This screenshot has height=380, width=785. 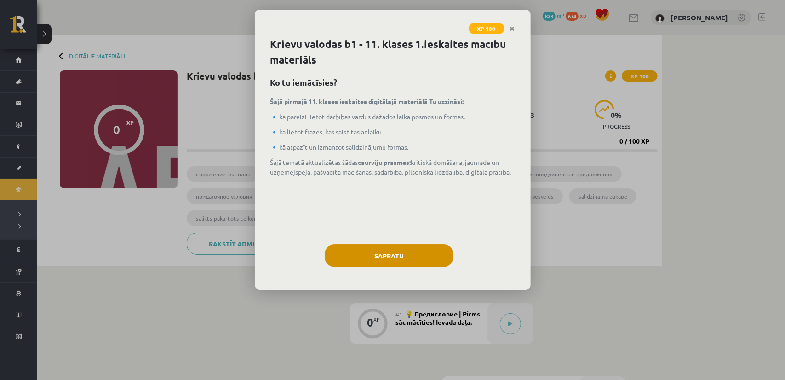 I want to click on p: Šajā tematā aktualizētas šādas kritiskā domāšana, jaunrade un uzņēmējspēja, pašvadīta mācīšanās, ..., so click(x=393, y=167).